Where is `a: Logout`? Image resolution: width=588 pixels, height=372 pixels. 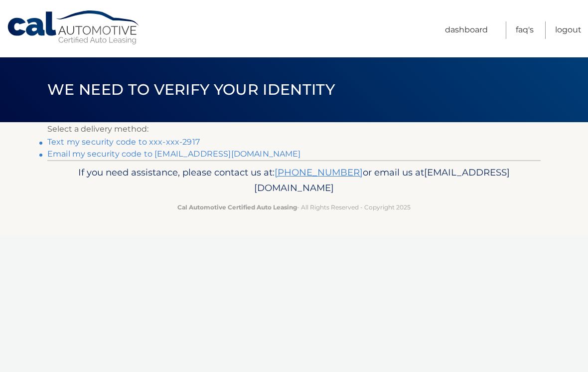 a: Logout is located at coordinates (568, 30).